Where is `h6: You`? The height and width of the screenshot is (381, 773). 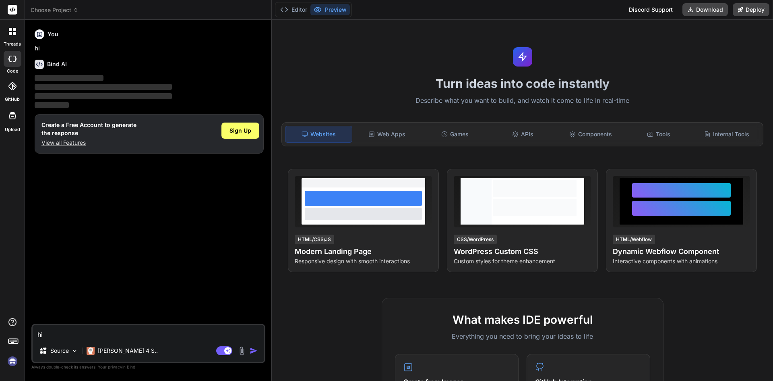
h6: You is located at coordinates (53, 34).